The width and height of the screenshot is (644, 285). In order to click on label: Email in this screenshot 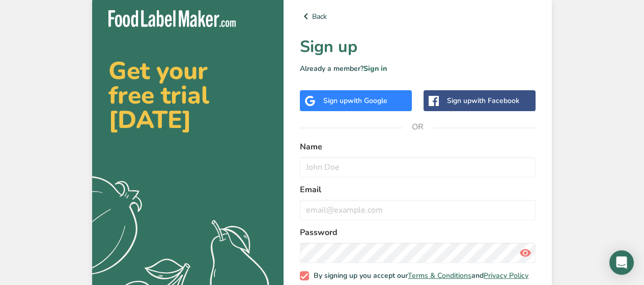, I will do `click(418, 189)`.